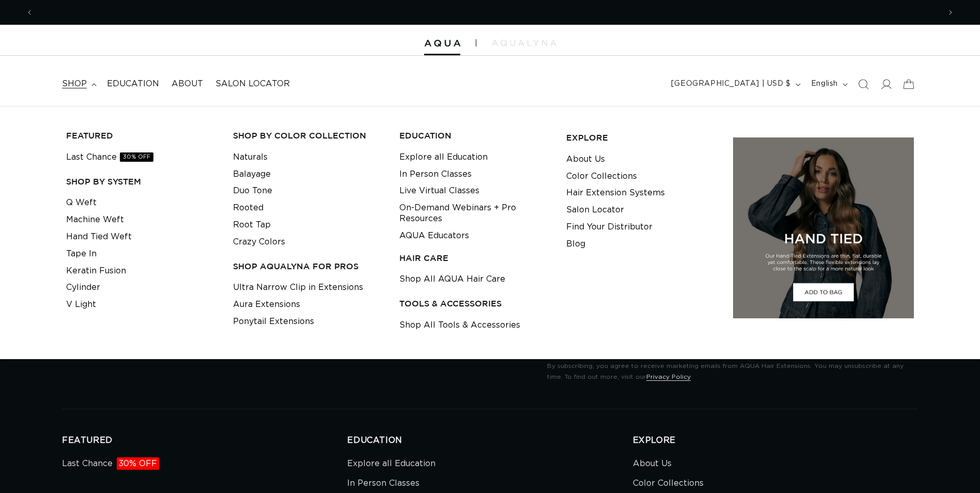  Describe the element at coordinates (141, 136) in the screenshot. I see `h3: FEATURED` at that location.